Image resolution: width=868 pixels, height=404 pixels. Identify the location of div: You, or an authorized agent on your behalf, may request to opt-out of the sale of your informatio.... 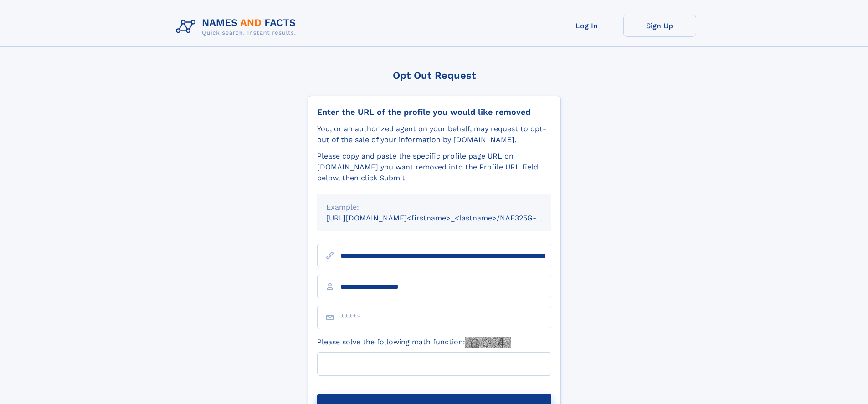
(434, 134).